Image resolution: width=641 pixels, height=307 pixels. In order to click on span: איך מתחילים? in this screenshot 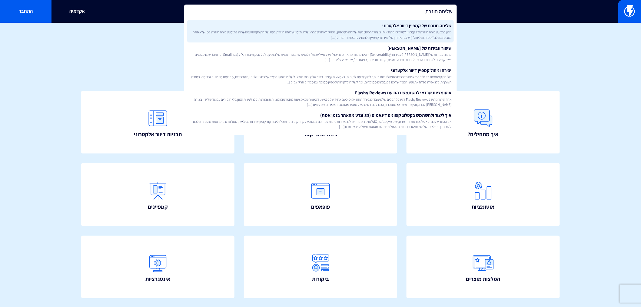, I will do `click(483, 134)`.